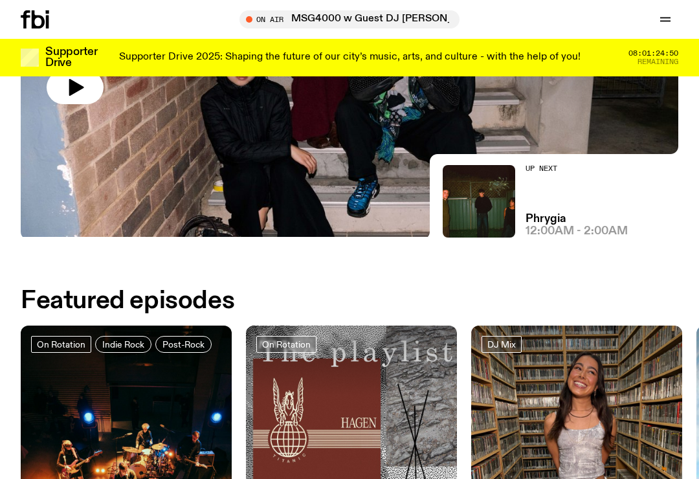 The height and width of the screenshot is (479, 699). What do you see at coordinates (123, 344) in the screenshot?
I see `span: Indie Rock` at bounding box center [123, 344].